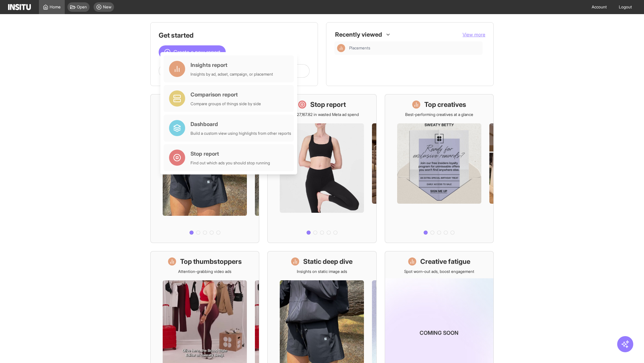 This screenshot has width=644, height=363. What do you see at coordinates (232, 74) in the screenshot?
I see `div: Insights by ad, adset, campaign, or placement` at bounding box center [232, 74].